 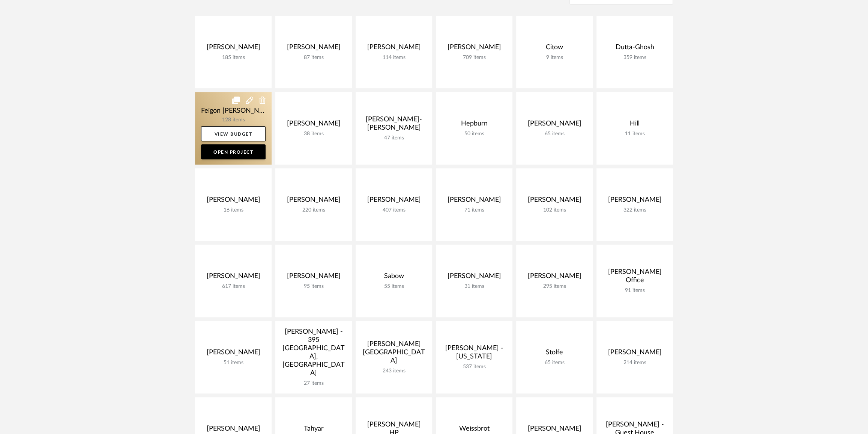 What do you see at coordinates (314, 286) in the screenshot?
I see `div: 95 items` at bounding box center [314, 286].